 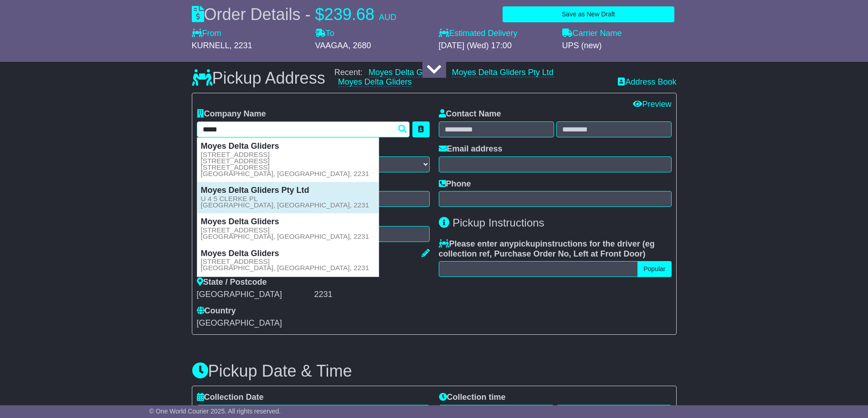 I want to click on button: Save as New Draft, so click(x=588, y=14).